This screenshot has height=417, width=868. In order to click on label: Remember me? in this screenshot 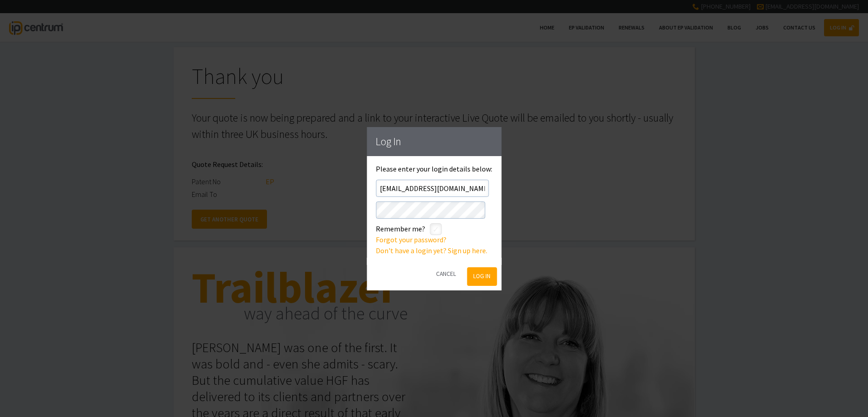, I will do `click(400, 229)`.